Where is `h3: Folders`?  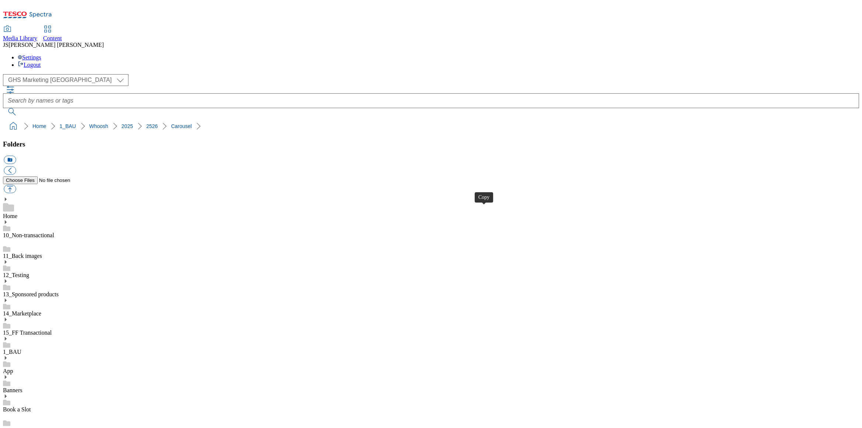 h3: Folders is located at coordinates (431, 144).